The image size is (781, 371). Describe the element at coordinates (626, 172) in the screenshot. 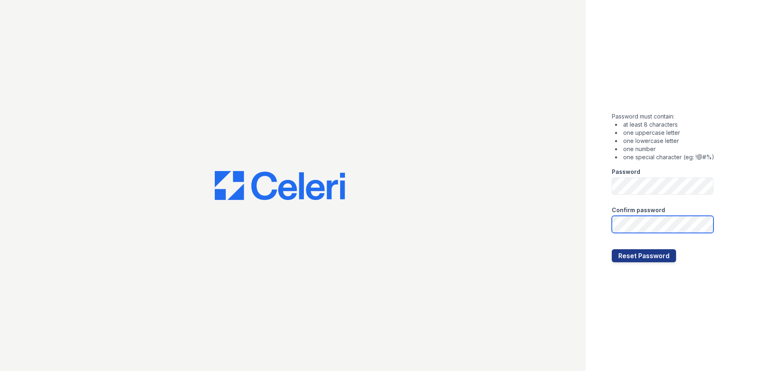

I see `label: Password` at that location.